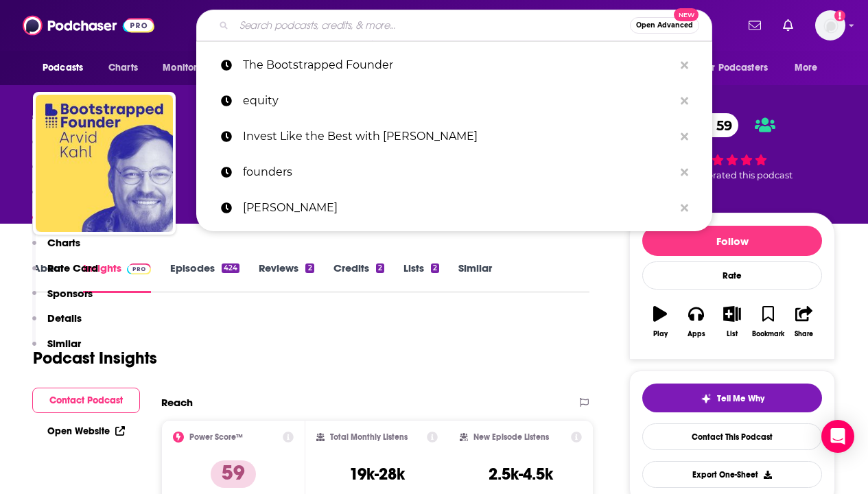  I want to click on button: Share, so click(804, 322).